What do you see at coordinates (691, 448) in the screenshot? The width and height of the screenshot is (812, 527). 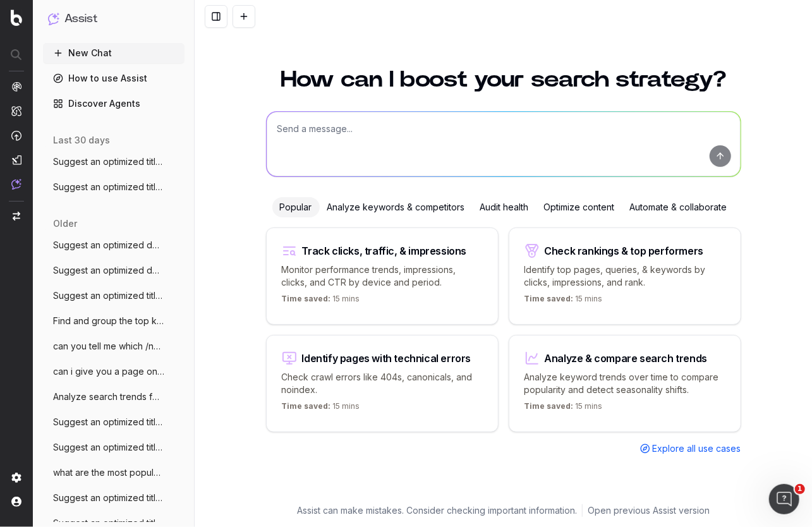 I see `a: Explore all use cases` at bounding box center [691, 448].